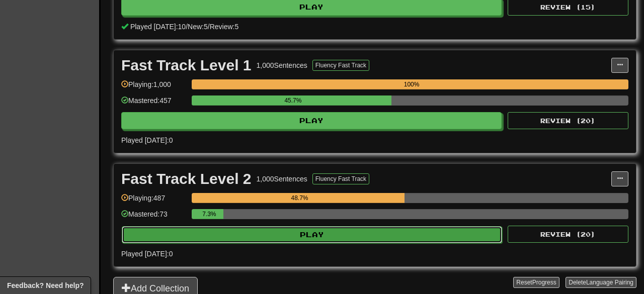  I want to click on span: Language Pairing, so click(610, 283).